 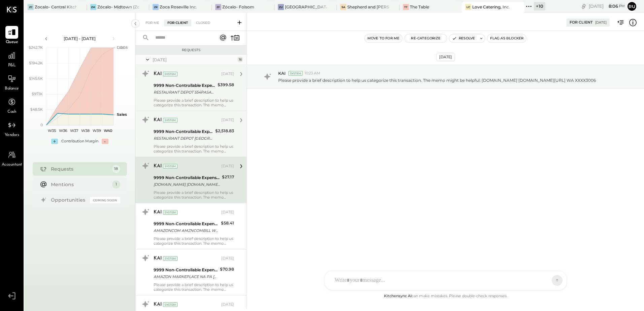 What do you see at coordinates (12, 112) in the screenshot?
I see `span: Cash` at bounding box center [12, 112].